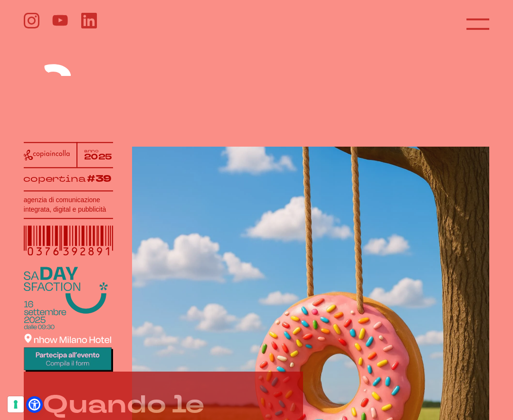 This screenshot has width=513, height=420. What do you see at coordinates (69, 205) in the screenshot?
I see `h1: agenzia di comunicazione integrata, digital e pubblicità` at bounding box center [69, 205].